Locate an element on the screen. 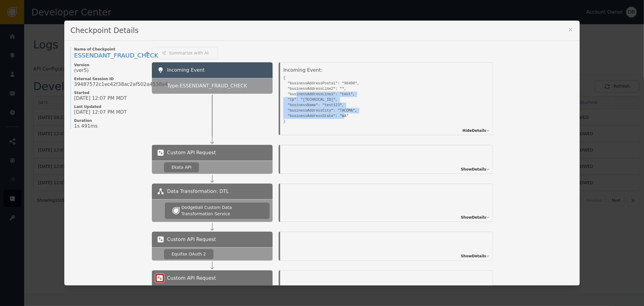 Image resolution: width=644 pixels, height=306 pixels. span: ESSENDANT_FRAUD_CHECK is located at coordinates (116, 55).